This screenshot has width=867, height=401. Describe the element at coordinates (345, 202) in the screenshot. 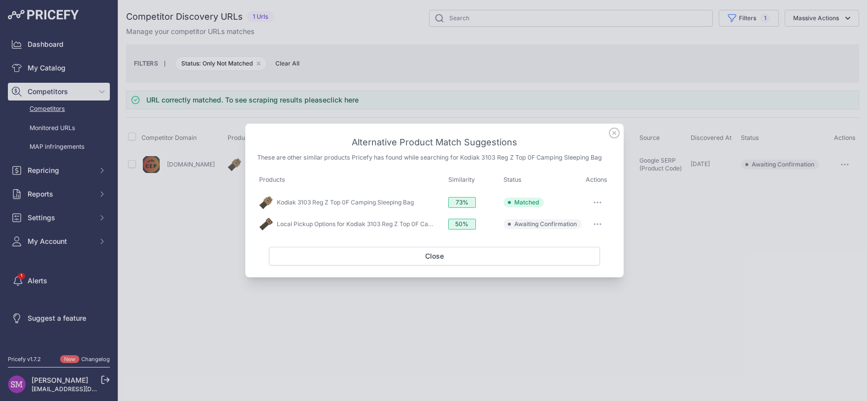

I see `a: Kodiak 3103 Reg Z Top 0F Camping Sleeping Bag` at that location.